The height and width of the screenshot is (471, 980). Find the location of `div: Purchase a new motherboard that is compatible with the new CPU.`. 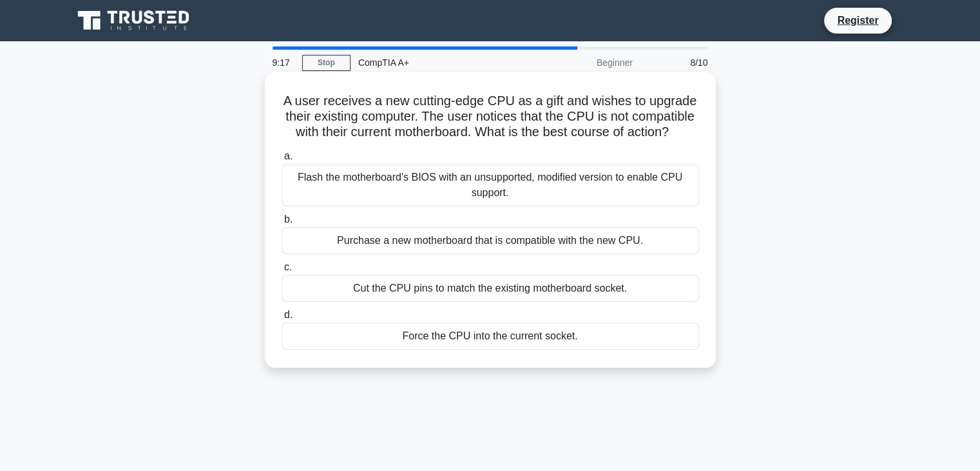

div: Purchase a new motherboard that is compatible with the new CPU. is located at coordinates (490, 240).